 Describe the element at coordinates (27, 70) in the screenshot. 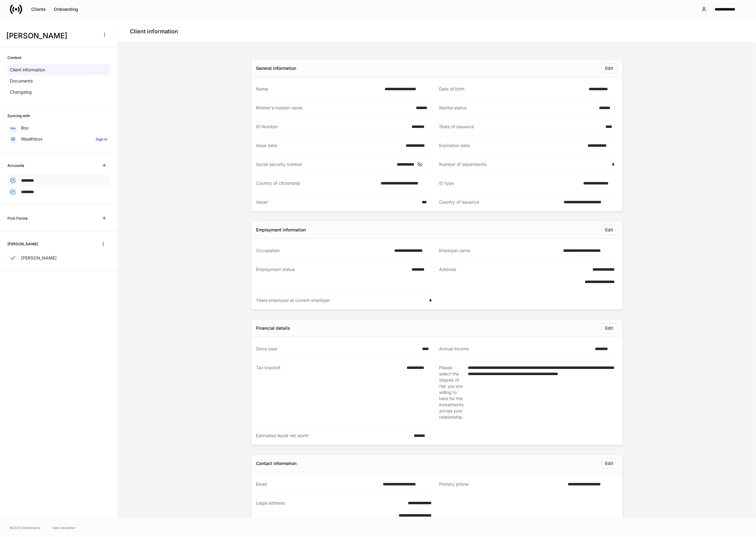

I see `p: Client information` at that location.